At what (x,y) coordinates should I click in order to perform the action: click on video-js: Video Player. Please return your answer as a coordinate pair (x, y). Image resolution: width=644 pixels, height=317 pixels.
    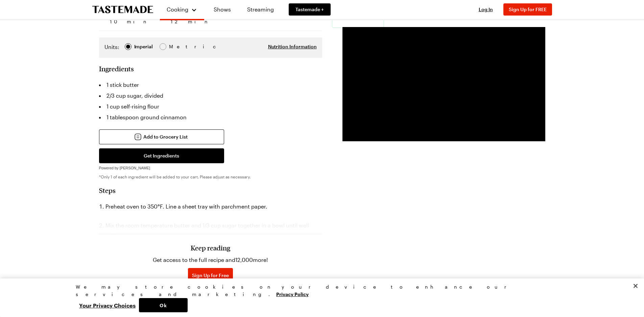
    Looking at the image, I should click on (444, 84).